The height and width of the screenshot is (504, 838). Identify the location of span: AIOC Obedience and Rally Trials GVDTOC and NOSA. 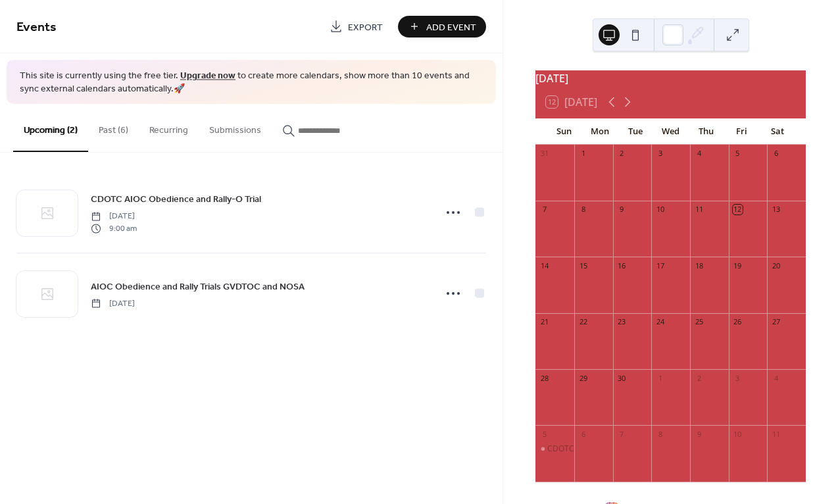
(197, 286).